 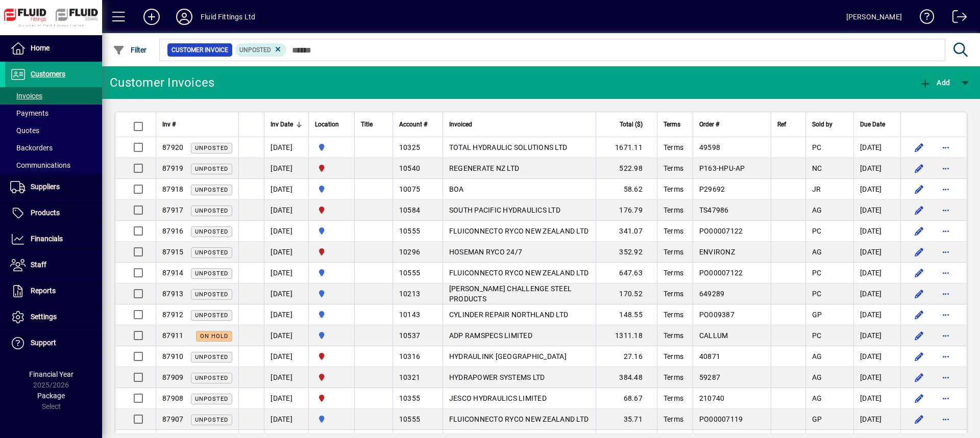 What do you see at coordinates (830, 124) in the screenshot?
I see `div: Sold by` at bounding box center [830, 124].